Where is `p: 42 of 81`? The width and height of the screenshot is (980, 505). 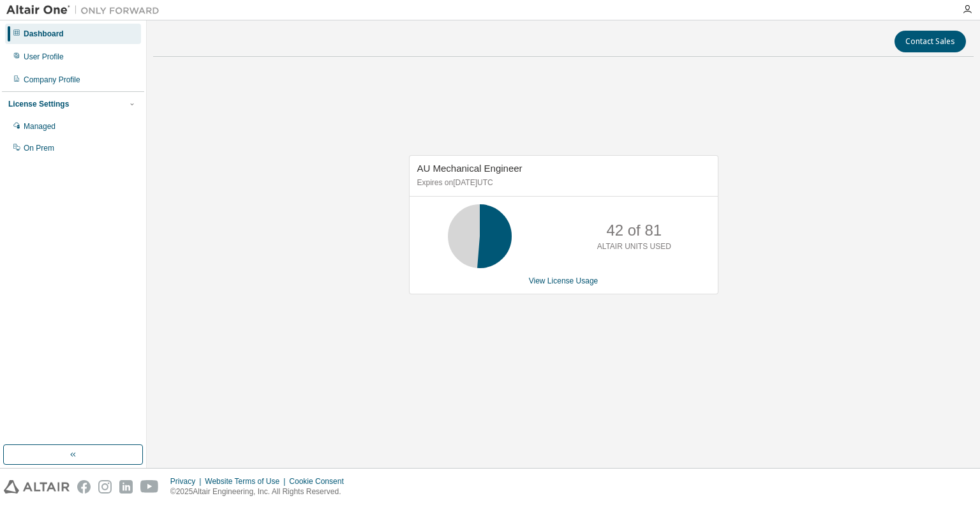
p: 42 of 81 is located at coordinates (634, 231).